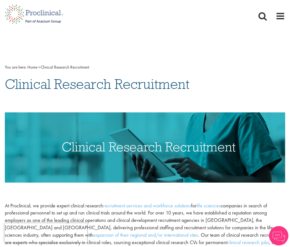 The image size is (290, 247). What do you see at coordinates (15, 67) in the screenshot?
I see `span: You are here:` at bounding box center [15, 67].